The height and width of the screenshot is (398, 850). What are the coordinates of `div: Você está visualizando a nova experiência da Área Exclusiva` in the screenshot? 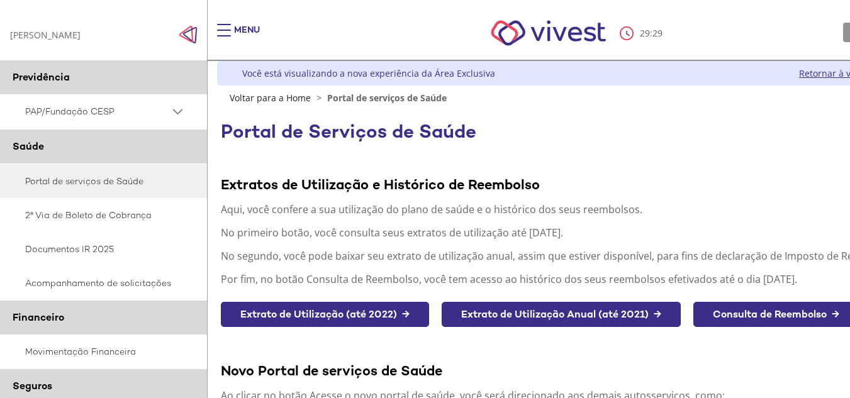 It's located at (369, 73).